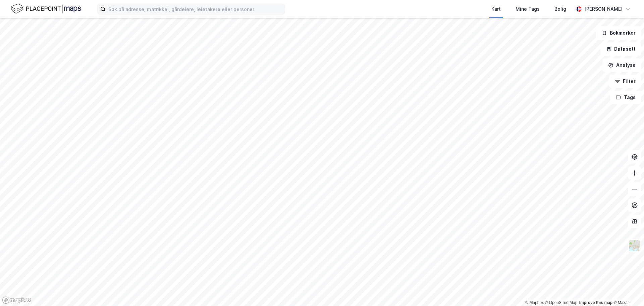  Describe the element at coordinates (195, 9) in the screenshot. I see `input: Søk på adresse, matrikkel, gårdeiere, leietakere eller personer` at that location.